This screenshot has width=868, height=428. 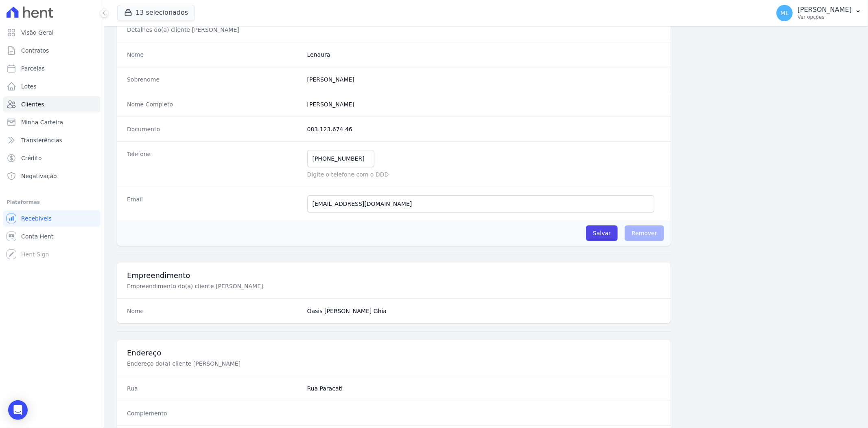 I want to click on span: Conta Hent, so click(x=37, y=236).